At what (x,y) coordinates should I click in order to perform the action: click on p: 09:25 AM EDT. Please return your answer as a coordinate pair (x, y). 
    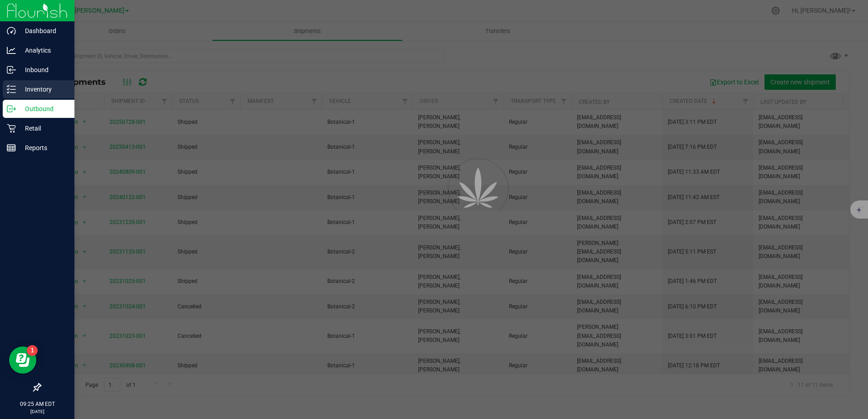
    Looking at the image, I should click on (37, 404).